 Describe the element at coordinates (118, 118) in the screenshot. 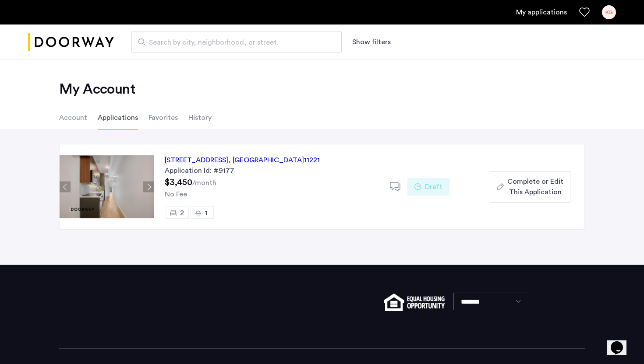

I see `li: Applications` at that location.